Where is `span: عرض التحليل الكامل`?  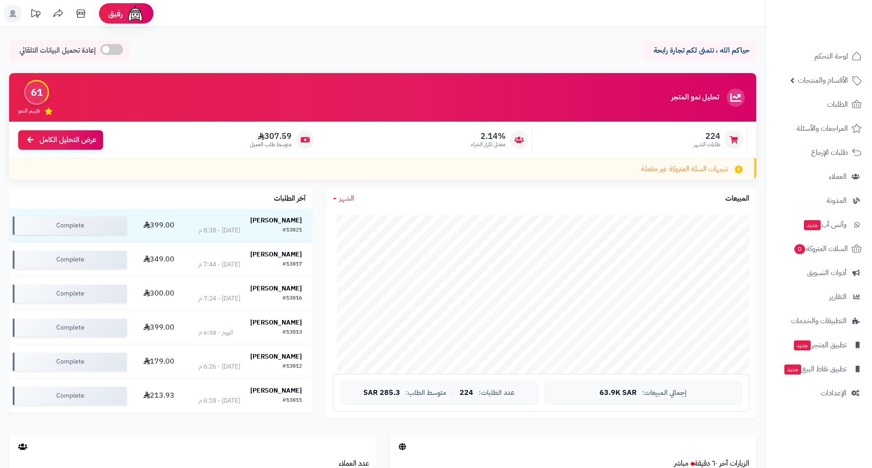 span: عرض التحليل الكامل is located at coordinates (68, 140).